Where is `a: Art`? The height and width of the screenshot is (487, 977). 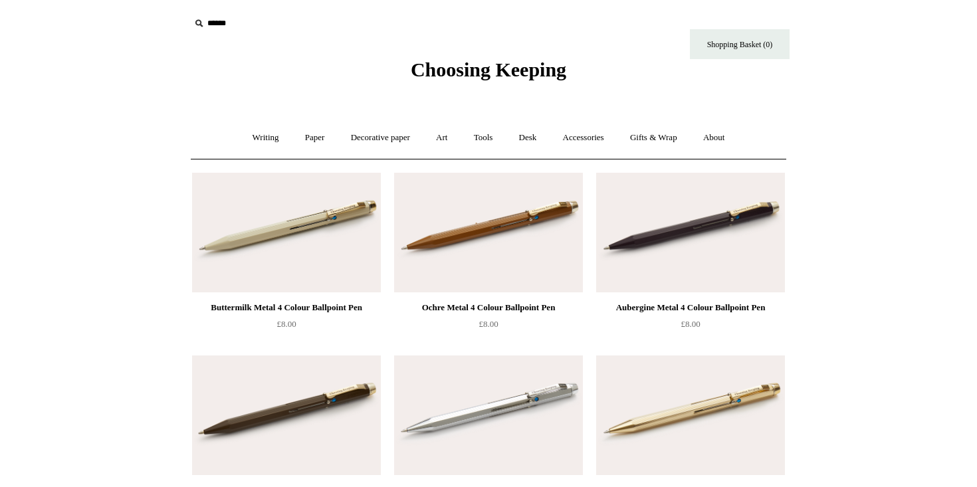 a: Art is located at coordinates (441, 138).